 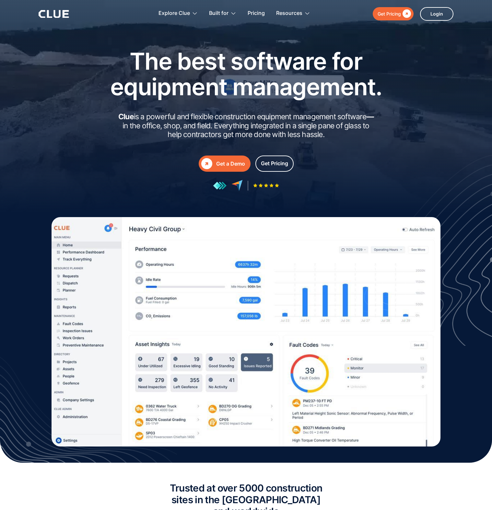 What do you see at coordinates (246, 126) in the screenshot?
I see `h2: is a powerful and flexible construction equipment management software in the office, shop, and fi...` at bounding box center [246, 126].